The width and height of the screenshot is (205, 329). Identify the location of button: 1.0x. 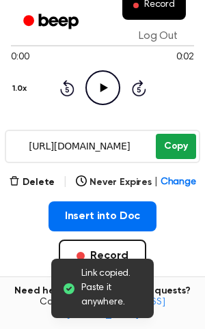
(21, 89).